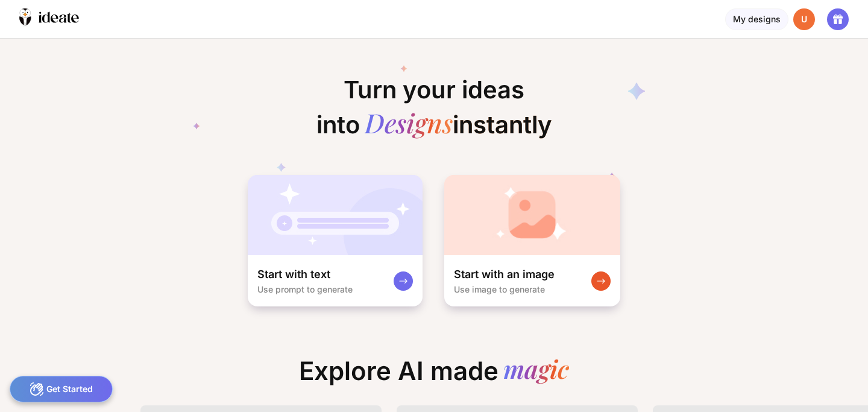 The image size is (868, 412). What do you see at coordinates (335, 214) in the screenshot?
I see `img: startWithTextCardBg.jpg` at bounding box center [335, 214].